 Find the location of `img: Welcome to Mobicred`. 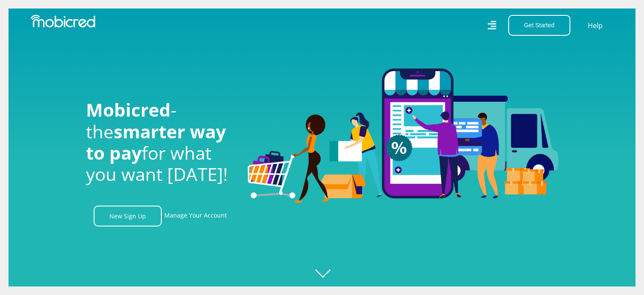

img: Welcome to Mobicred is located at coordinates (403, 136).